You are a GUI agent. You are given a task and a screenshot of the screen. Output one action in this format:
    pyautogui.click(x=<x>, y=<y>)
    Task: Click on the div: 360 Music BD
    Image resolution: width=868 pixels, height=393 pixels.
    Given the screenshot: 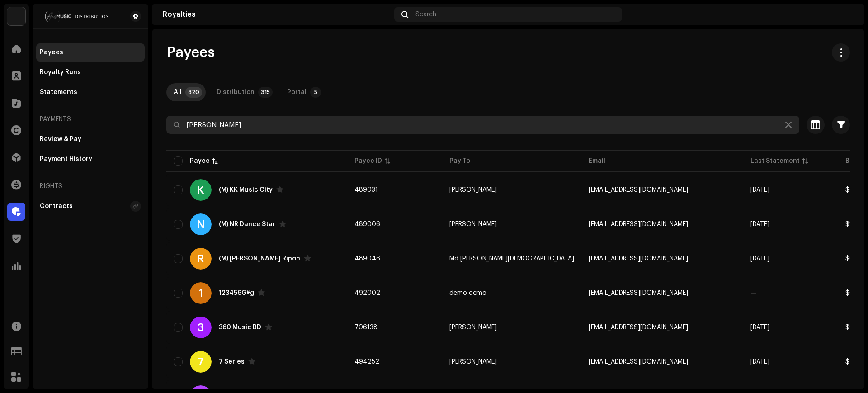 What is the action you would take?
    pyautogui.click(x=240, y=328)
    